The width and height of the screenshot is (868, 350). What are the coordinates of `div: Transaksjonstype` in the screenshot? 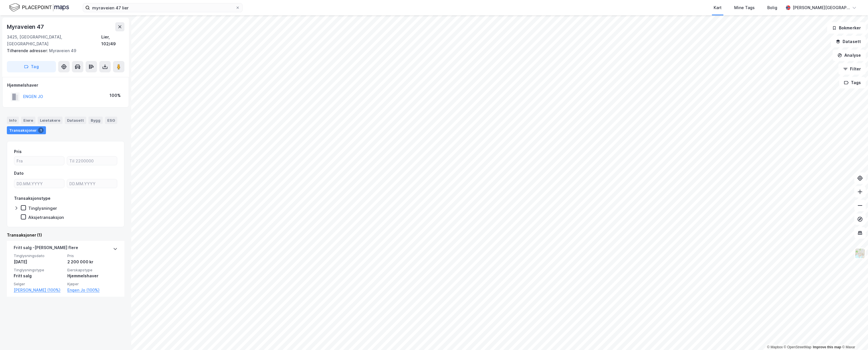 It's located at (32, 198).